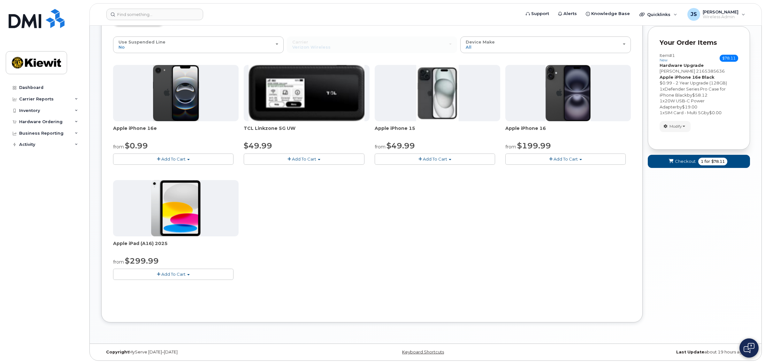  Describe the element at coordinates (675, 126) in the screenshot. I see `button: Modify` at that location.